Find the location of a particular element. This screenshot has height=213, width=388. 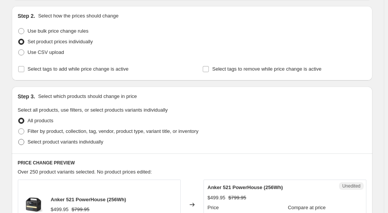

span: Select tags to remove while price change is active is located at coordinates (267, 69).